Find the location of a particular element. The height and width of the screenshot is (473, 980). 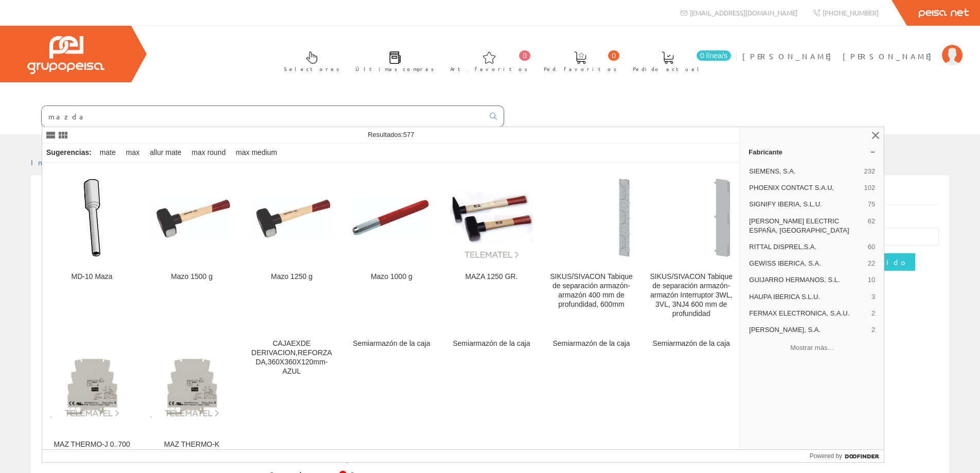

img: MAZ THERMO-J 0..700 OUTPUT SEL is located at coordinates (92, 386).